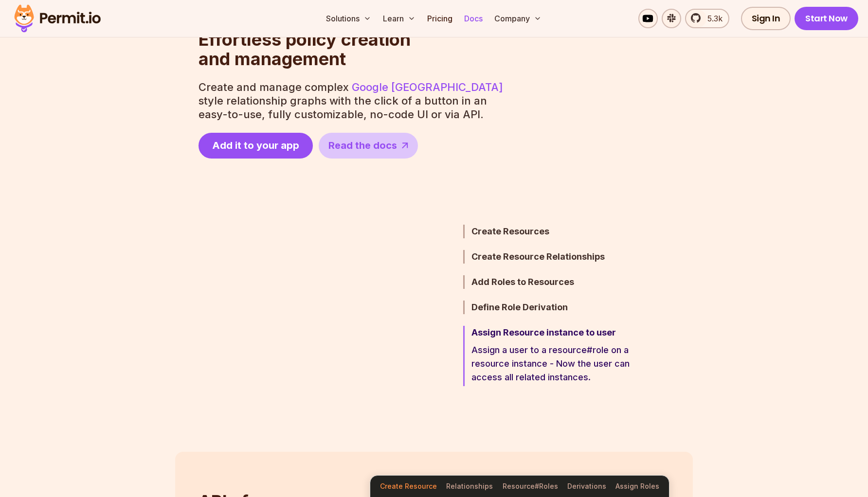 This screenshot has width=868, height=497. What do you see at coordinates (473, 18) in the screenshot?
I see `a: Docs` at bounding box center [473, 18].